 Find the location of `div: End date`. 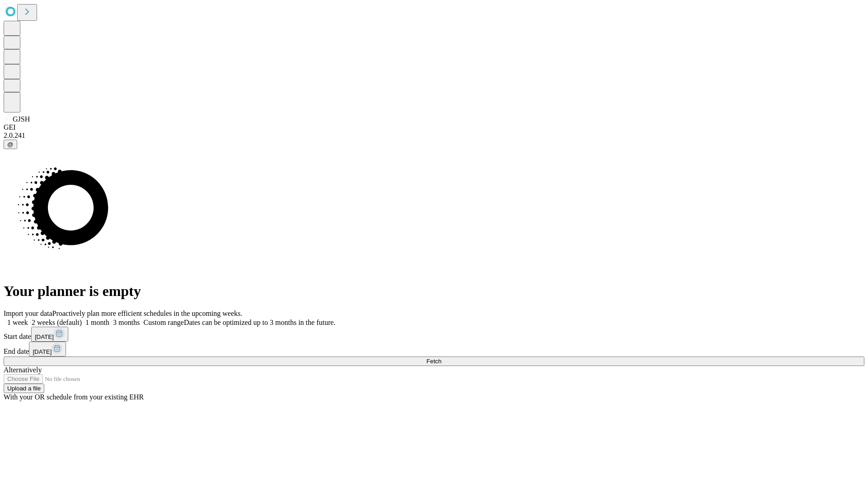

div: End date is located at coordinates (434, 349).